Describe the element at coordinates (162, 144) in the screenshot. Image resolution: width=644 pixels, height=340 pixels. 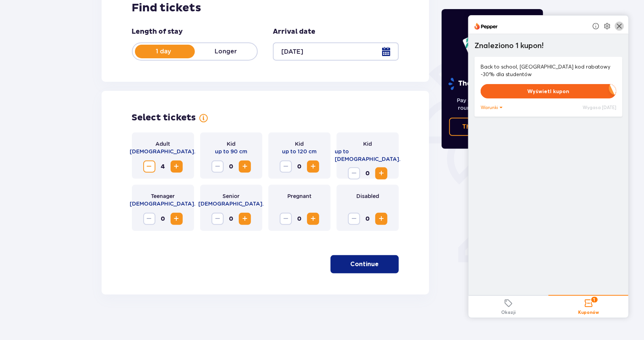
I see `p: Adult` at that location.